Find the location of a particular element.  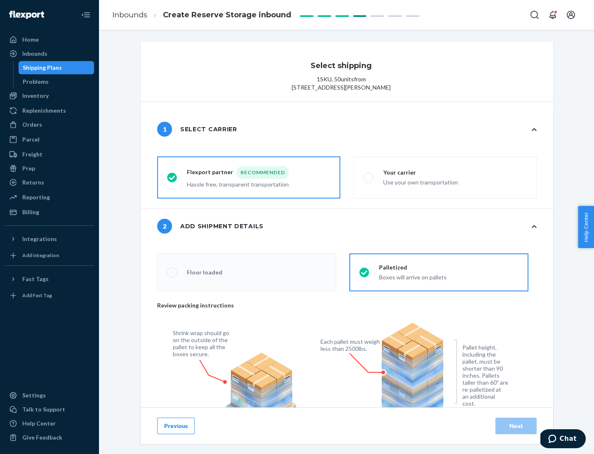

button: Previous is located at coordinates (176, 426).